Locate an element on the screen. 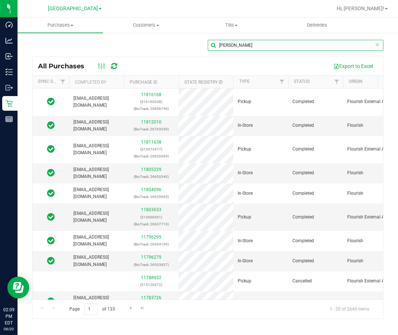 This screenshot has height=335, width=398. span: Purchases is located at coordinates (60, 25).